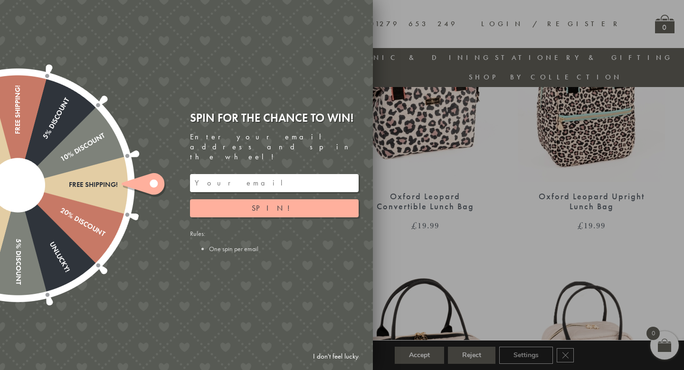 The height and width of the screenshot is (370, 684). I want to click on input: Your email, so click(274, 183).